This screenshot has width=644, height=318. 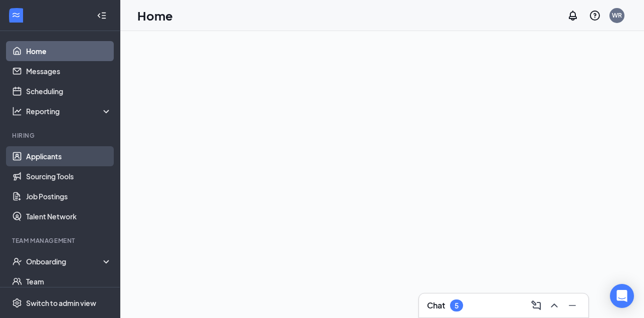 I want to click on div: 5, so click(x=456, y=305).